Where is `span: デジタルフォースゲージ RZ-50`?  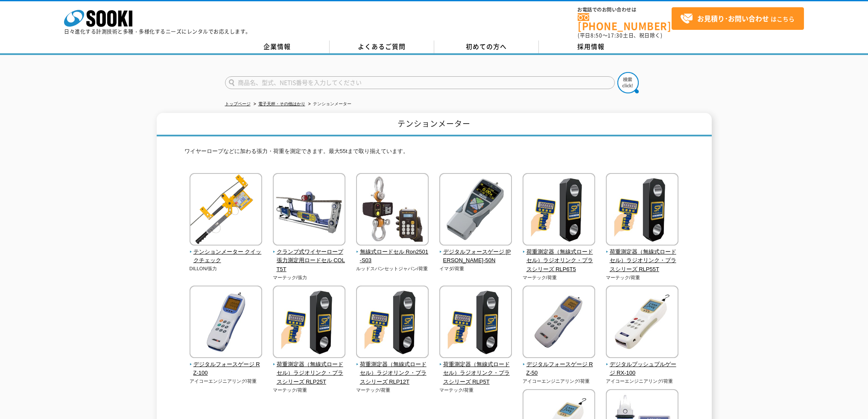
span: デジタルフォースゲージ RZ-50 is located at coordinates (559, 369).